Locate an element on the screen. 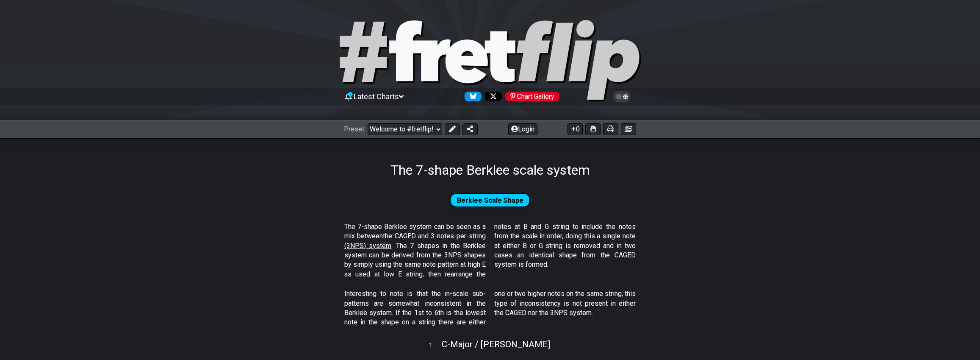 This screenshot has width=980, height=360. h1: The 7-shape Berklee scale system is located at coordinates (490, 170).